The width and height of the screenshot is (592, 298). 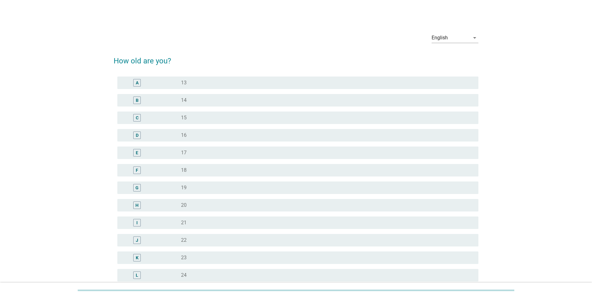 What do you see at coordinates (137, 275) in the screenshot?
I see `div: L` at bounding box center [137, 275].